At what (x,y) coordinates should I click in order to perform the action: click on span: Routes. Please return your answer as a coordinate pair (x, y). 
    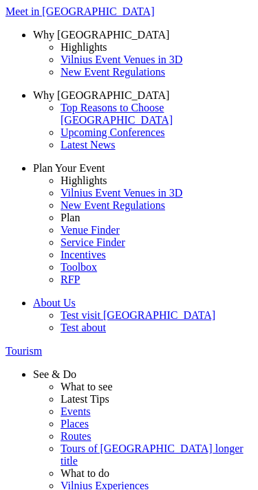
    Looking at the image, I should click on (76, 435).